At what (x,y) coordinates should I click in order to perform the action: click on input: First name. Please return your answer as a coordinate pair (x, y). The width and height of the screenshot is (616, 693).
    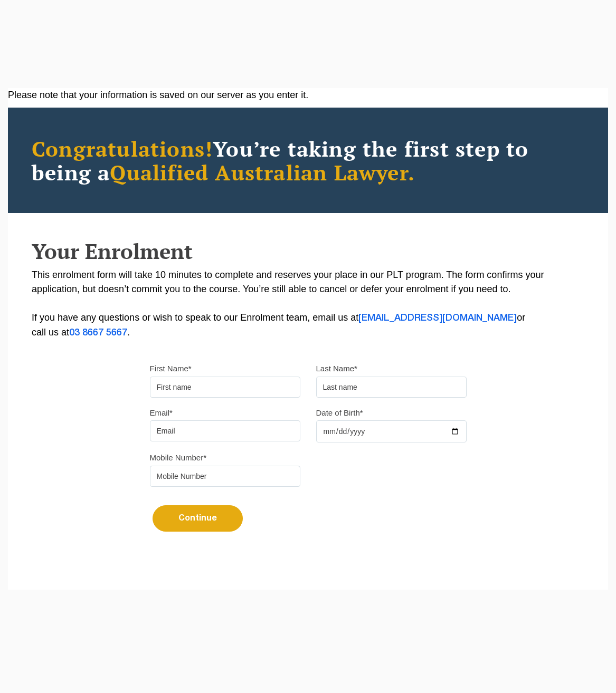
    Looking at the image, I should click on (224, 387).